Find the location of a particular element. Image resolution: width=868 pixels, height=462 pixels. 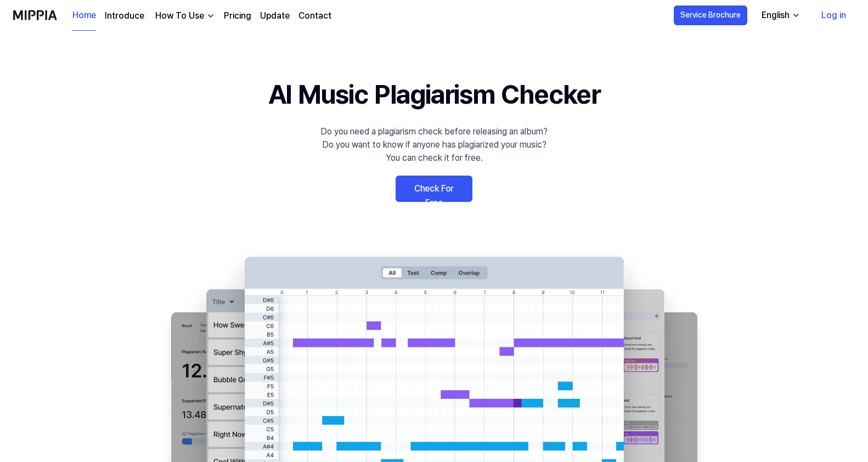

a: Introduce is located at coordinates (125, 16).